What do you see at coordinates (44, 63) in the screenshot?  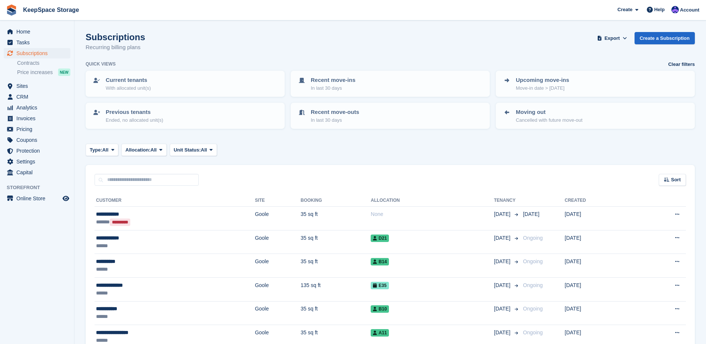 I see `a: Contracts` at bounding box center [44, 63].